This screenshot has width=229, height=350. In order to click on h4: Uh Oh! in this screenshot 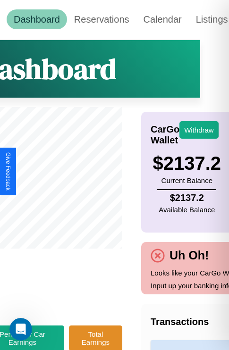, I will do `click(189, 255)`.